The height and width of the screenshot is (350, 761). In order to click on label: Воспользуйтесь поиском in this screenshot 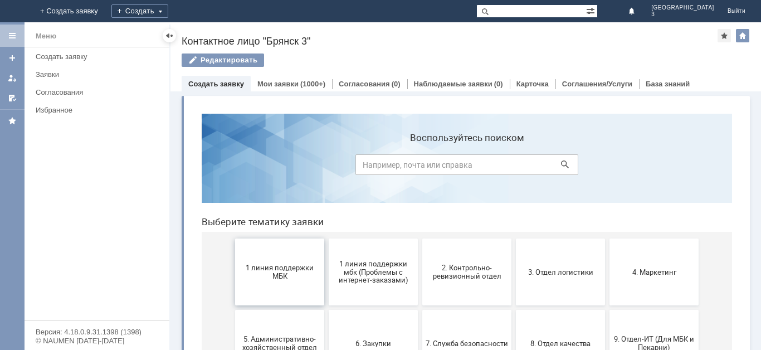, I will do `click(274, 33)`.